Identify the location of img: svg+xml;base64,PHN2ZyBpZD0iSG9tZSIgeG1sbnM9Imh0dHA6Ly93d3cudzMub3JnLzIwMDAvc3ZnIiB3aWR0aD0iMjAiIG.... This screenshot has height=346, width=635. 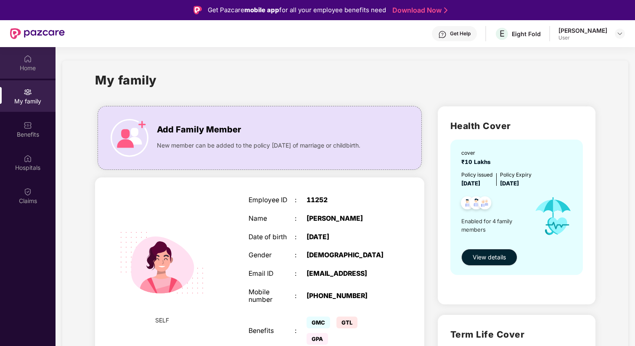
(28, 59).